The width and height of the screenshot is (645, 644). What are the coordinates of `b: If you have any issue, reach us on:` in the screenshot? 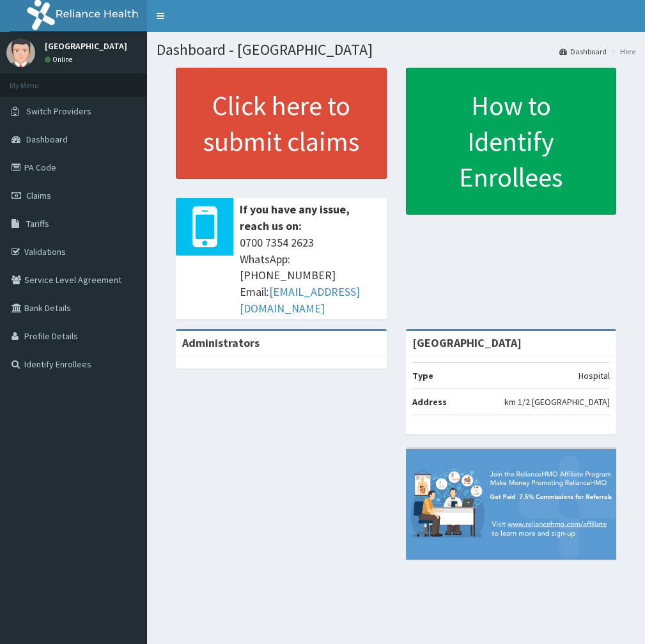 It's located at (295, 217).